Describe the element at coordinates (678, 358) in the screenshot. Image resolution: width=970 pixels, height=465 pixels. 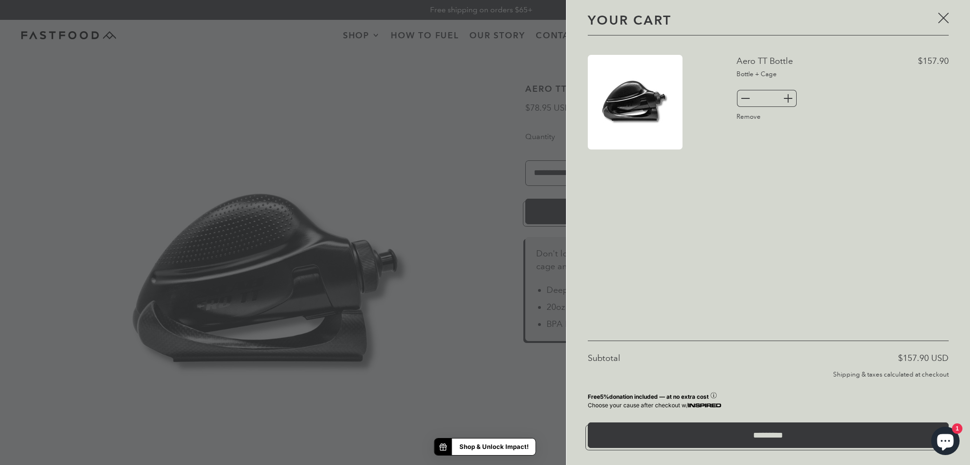
I see `dt: Subtotal` at that location.